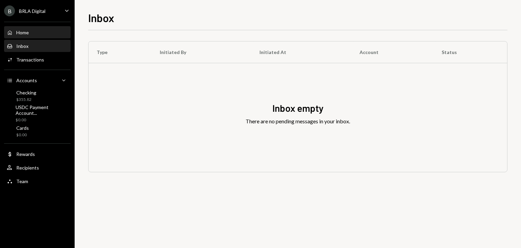 Image resolution: width=521 pixels, height=248 pixels. I want to click on h1: Inbox, so click(101, 18).